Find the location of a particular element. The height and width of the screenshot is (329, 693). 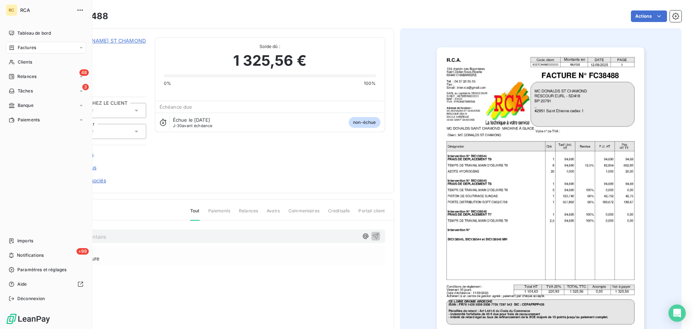

span: Tâches is located at coordinates (25, 91).